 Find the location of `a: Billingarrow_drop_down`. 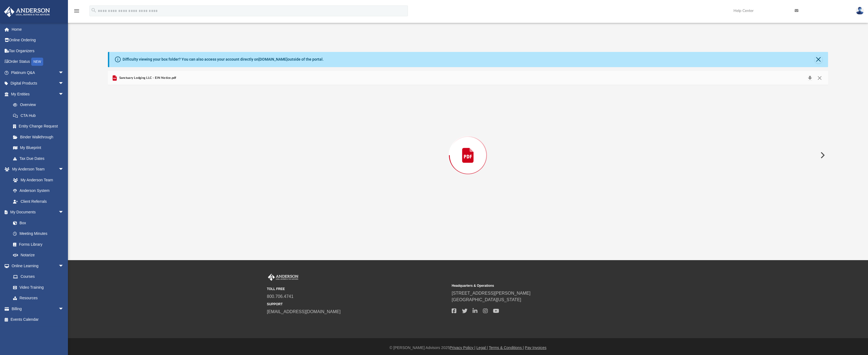

a: Billingarrow_drop_down is located at coordinates (38, 309).